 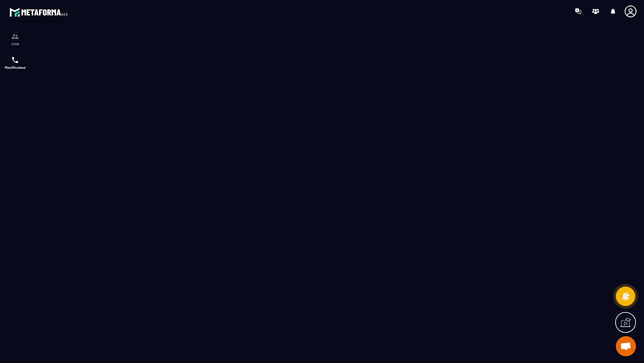 What do you see at coordinates (15, 44) in the screenshot?
I see `p: CRM` at bounding box center [15, 44].